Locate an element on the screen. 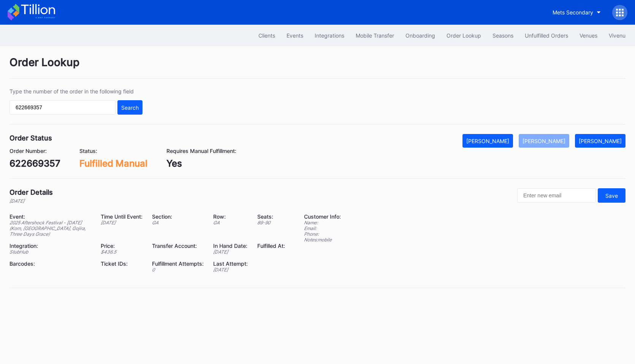 The image size is (635, 364). div: Yes is located at coordinates (201, 163).